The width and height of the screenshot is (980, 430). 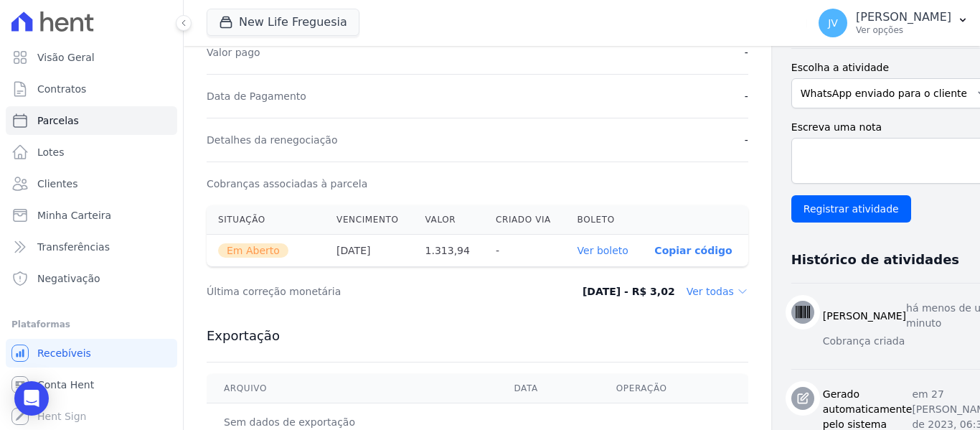 What do you see at coordinates (605, 220) in the screenshot?
I see `th: Boleto` at bounding box center [605, 220].